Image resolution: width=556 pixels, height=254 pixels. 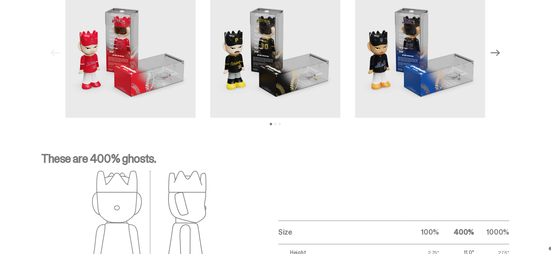 What do you see at coordinates (275, 161) in the screenshot?
I see `p: These are 400% ghosts.` at bounding box center [275, 161].